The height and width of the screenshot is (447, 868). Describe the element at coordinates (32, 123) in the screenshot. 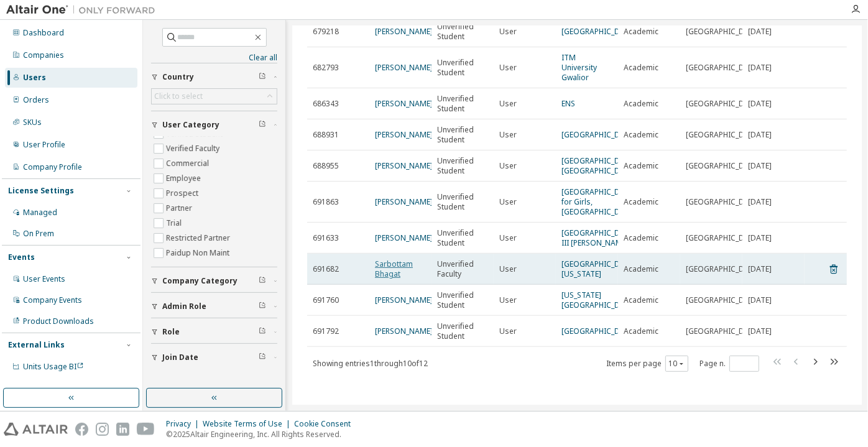

I see `div: SKUs` at that location.